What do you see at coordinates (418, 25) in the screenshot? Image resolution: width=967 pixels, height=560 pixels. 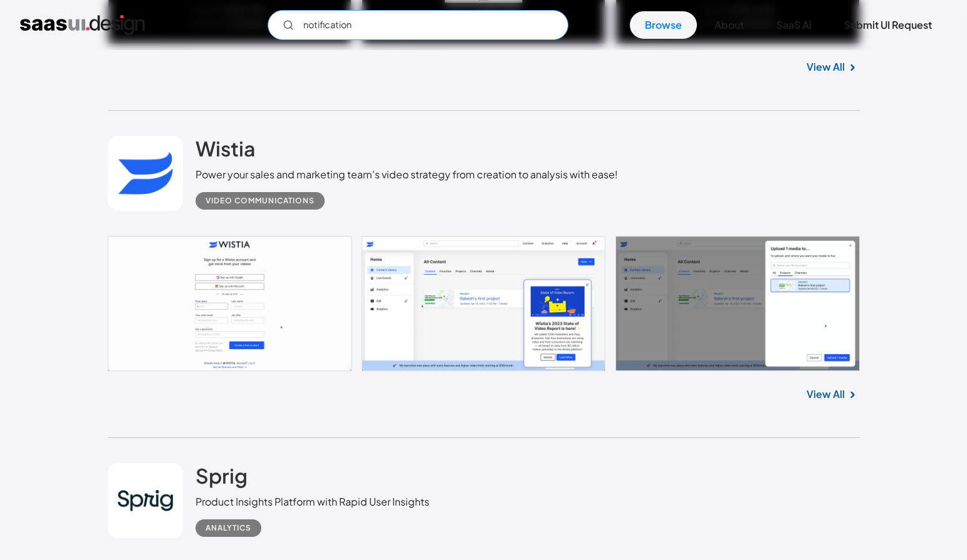 I see `input: Search UI designs you're looking for...` at bounding box center [418, 25].